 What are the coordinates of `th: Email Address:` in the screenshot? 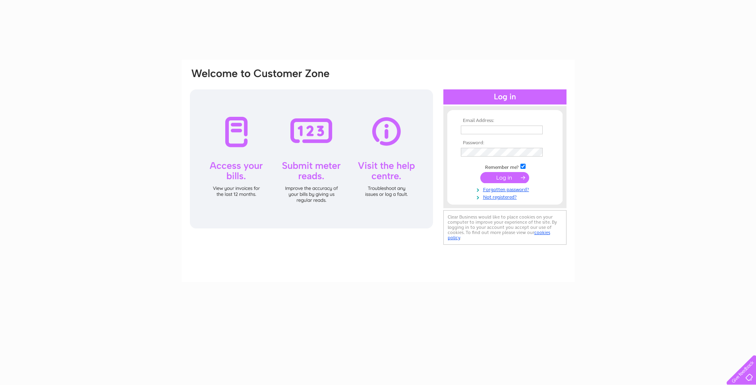 It's located at (505, 121).